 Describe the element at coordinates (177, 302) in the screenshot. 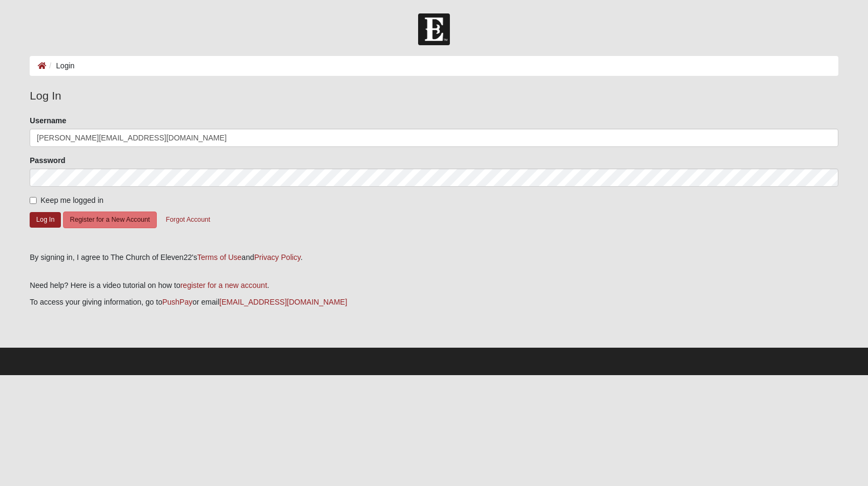

I see `a: PushPay` at that location.